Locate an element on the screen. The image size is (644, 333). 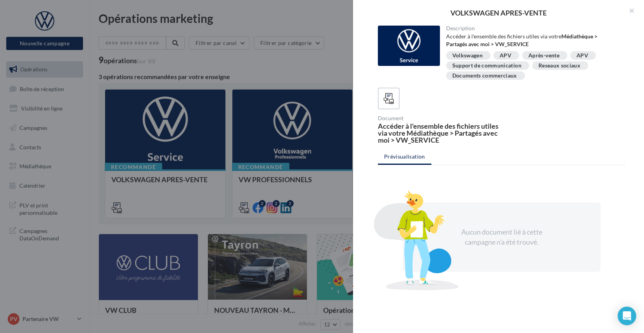
div: Documents commerciaux is located at coordinates (484, 75).